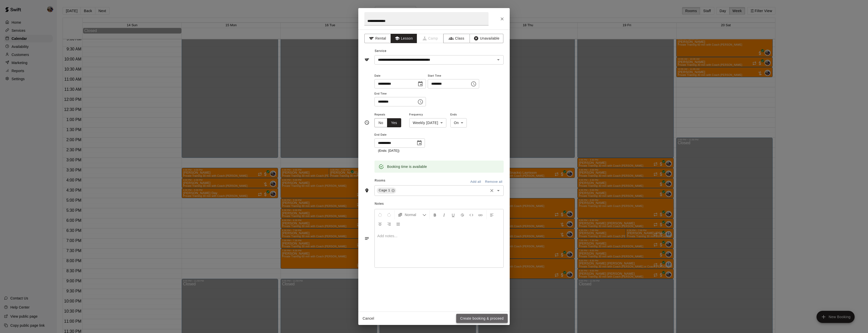 The image size is (868, 333). What do you see at coordinates (407, 167) in the screenshot?
I see `div: Booking time is available` at bounding box center [407, 167].